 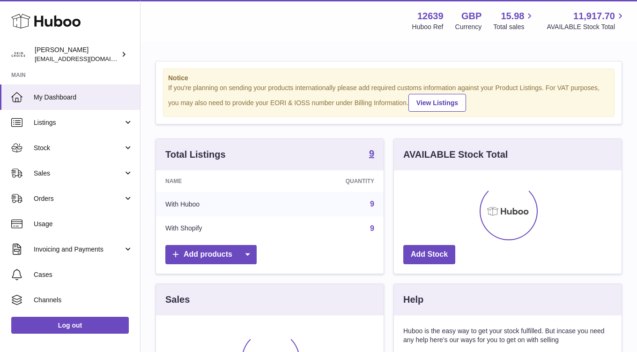 What do you see at coordinates (456, 154) in the screenshot?
I see `h3: AVAILABLE Stock Total` at bounding box center [456, 154].